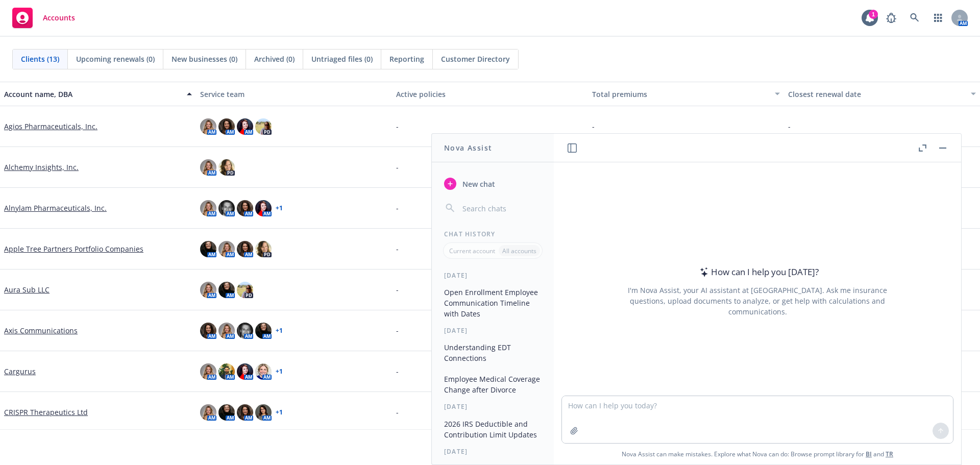 This screenshot has height=465, width=980. Describe the element at coordinates (274, 59) in the screenshot. I see `span: Archived (0)` at that location.